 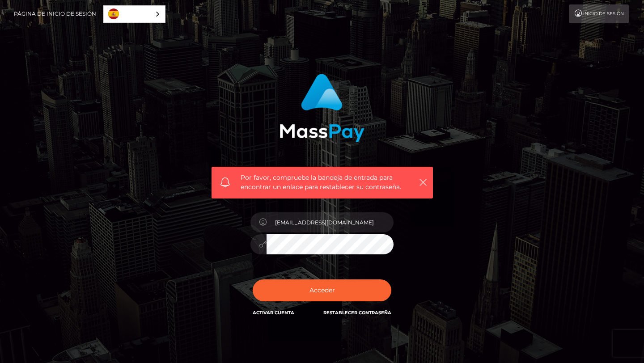 What do you see at coordinates (322, 182) in the screenshot?
I see `span: Por favor, compruebe la bandeja de entrada para encontrar un enlace para restablecer su contraseña.` at bounding box center [322, 182].